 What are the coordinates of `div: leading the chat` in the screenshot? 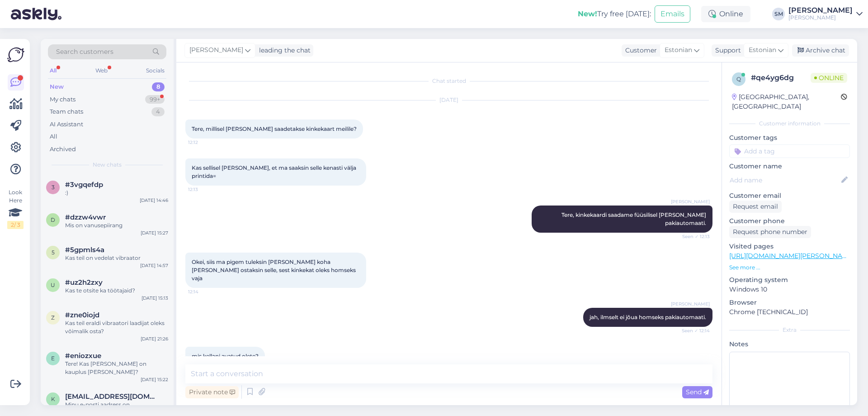 It's located at (283, 51).